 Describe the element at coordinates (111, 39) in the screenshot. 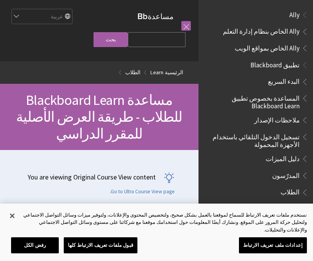

I see `input: بحث` at that location.